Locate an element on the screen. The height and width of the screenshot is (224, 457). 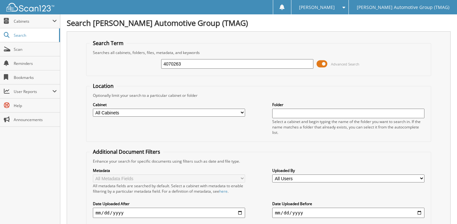
legend: Additional Document Filters is located at coordinates (126, 152).